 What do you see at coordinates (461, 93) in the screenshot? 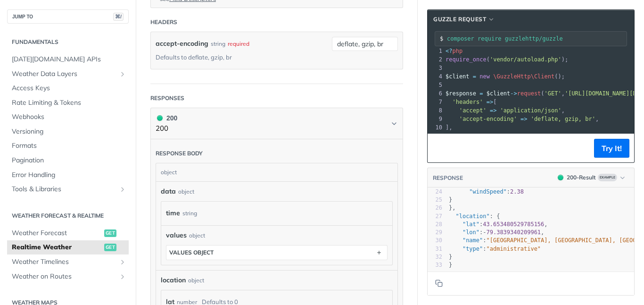
I see `span: $response` at bounding box center [461, 93].